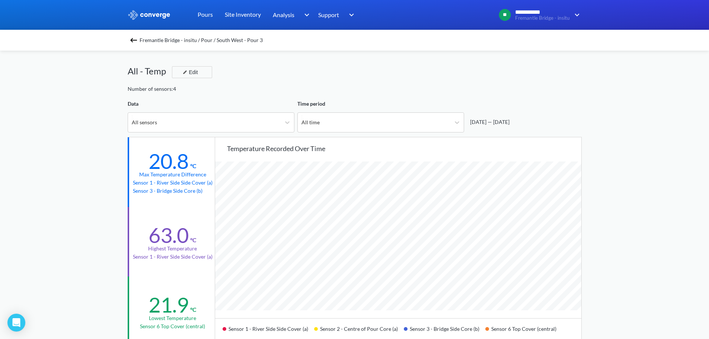 Image resolution: width=709 pixels, height=339 pixels. I want to click on button: Edit, so click(192, 72).